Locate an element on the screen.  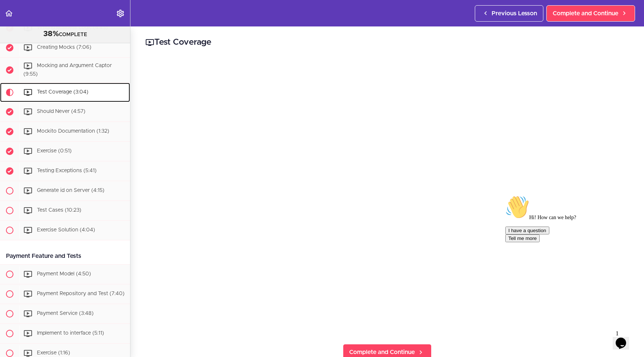
a: Previous Lesson is located at coordinates (509, 14).